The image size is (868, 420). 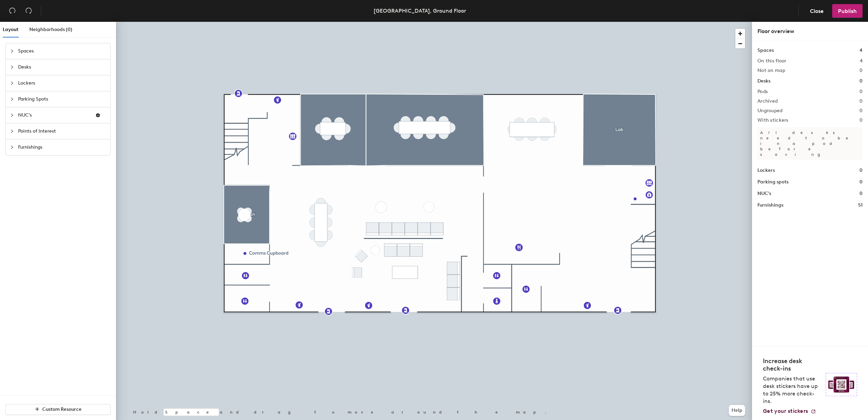 What do you see at coordinates (817, 11) in the screenshot?
I see `button: Close` at bounding box center [817, 11].